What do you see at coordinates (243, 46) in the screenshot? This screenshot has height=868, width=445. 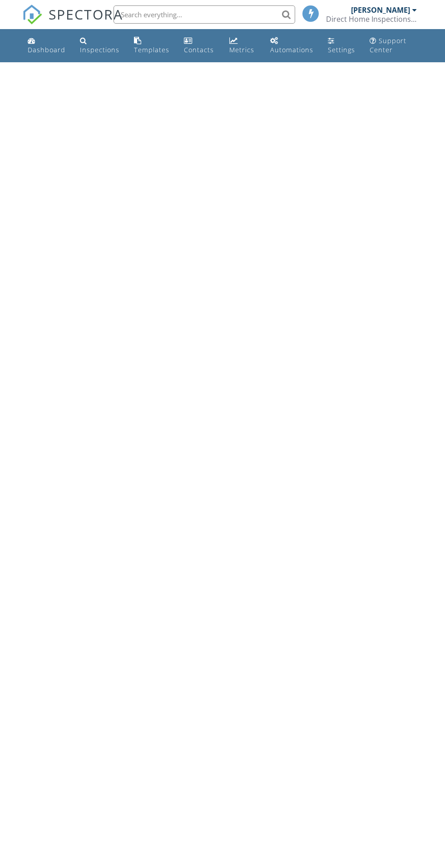 I see `a: Metrics` at bounding box center [243, 46].